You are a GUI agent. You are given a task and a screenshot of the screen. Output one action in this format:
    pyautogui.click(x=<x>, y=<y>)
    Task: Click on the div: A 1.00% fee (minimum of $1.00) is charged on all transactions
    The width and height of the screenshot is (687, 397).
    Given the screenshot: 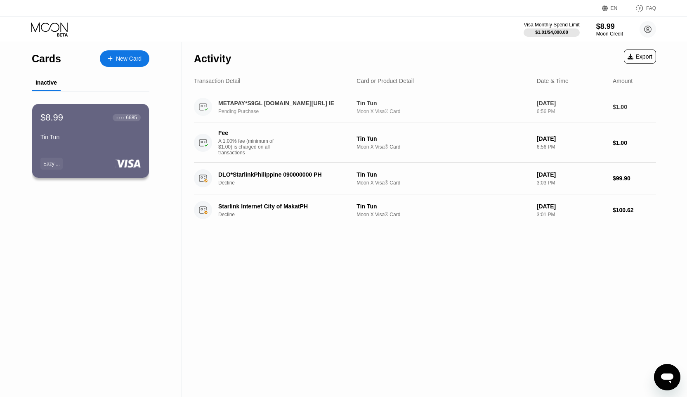 What is the action you would take?
    pyautogui.click(x=249, y=147)
    